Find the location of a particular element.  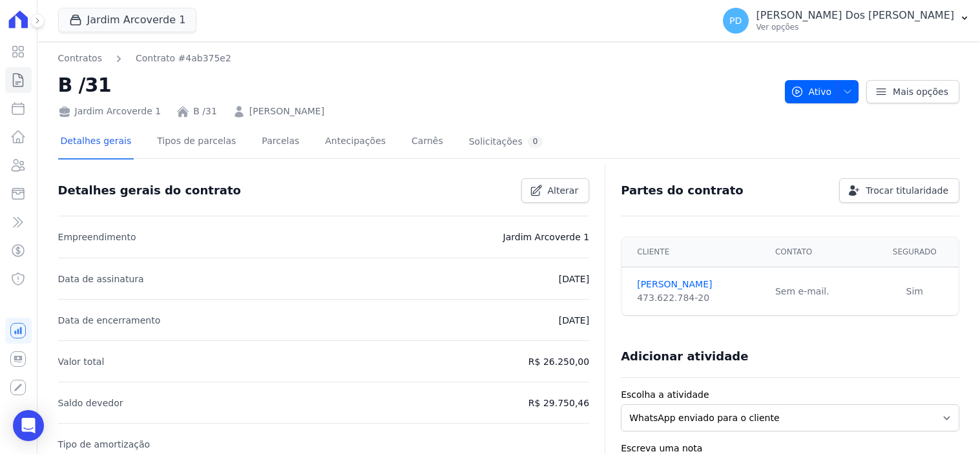

span: Trocar titularidade is located at coordinates (907, 190).